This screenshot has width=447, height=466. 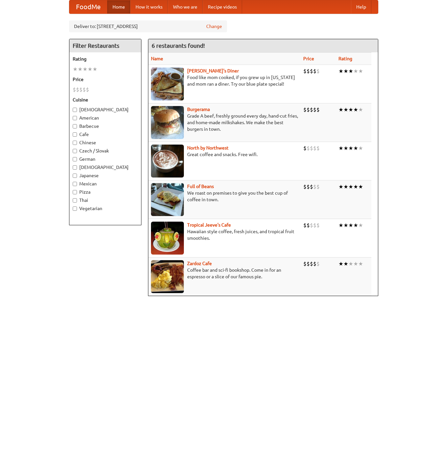 I want to click on a: Burgerama, so click(x=198, y=109).